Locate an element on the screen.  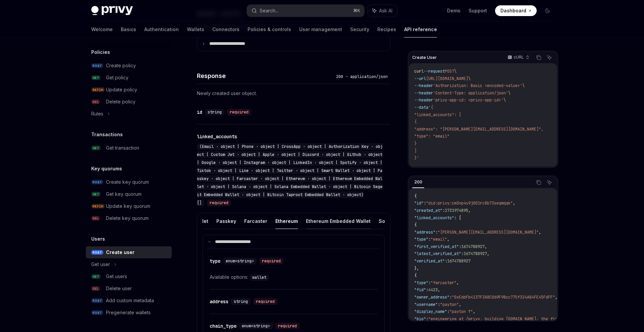
div: Update policy is located at coordinates (121, 90).